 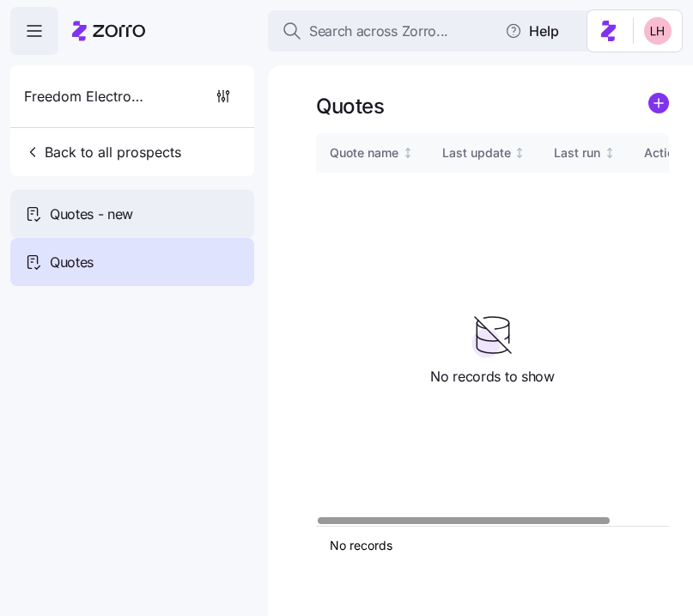 I want to click on button: Back to all prospects, so click(x=102, y=152).